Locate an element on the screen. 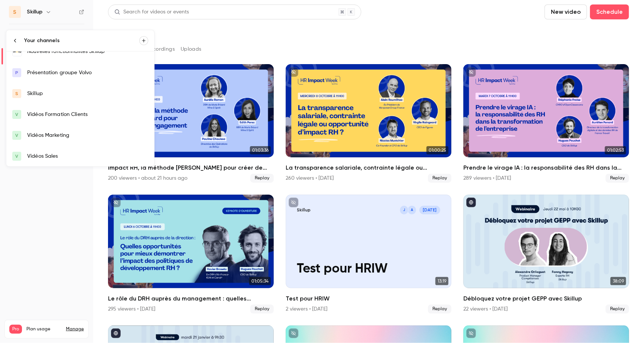 The height and width of the screenshot is (343, 644). div: Your channels is located at coordinates (82, 41).